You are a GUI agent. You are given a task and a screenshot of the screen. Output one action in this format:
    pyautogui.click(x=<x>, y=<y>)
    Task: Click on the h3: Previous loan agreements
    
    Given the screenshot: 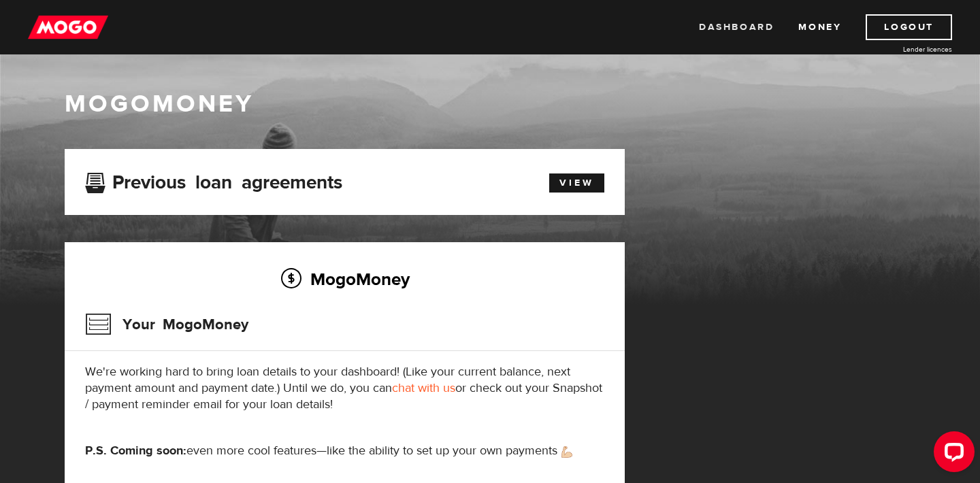 What is the action you would take?
    pyautogui.click(x=213, y=180)
    